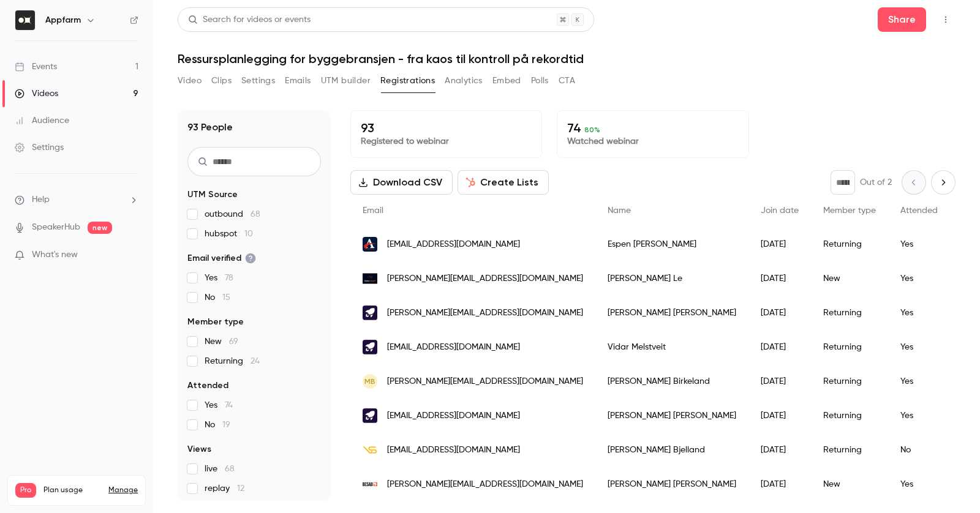 This screenshot has height=513, width=980. What do you see at coordinates (370, 244) in the screenshot?
I see `img: anlegg-ost.no` at bounding box center [370, 244].